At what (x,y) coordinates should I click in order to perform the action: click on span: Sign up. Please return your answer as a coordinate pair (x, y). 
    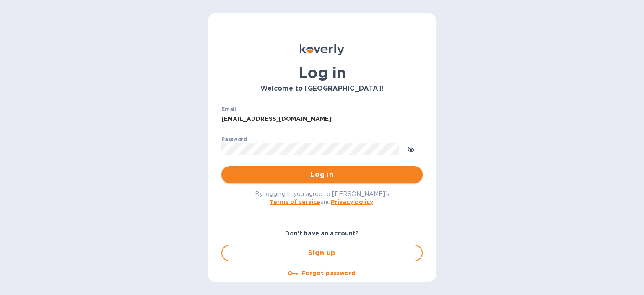
    Looking at the image, I should click on (322, 253).